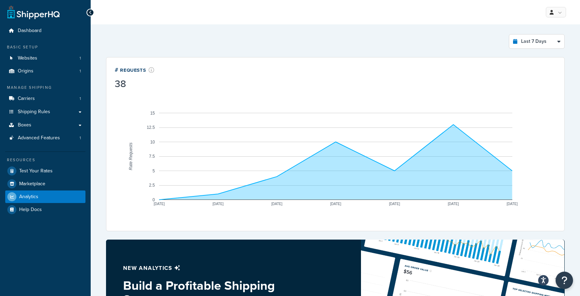  I want to click on li: Websites, so click(45, 58).